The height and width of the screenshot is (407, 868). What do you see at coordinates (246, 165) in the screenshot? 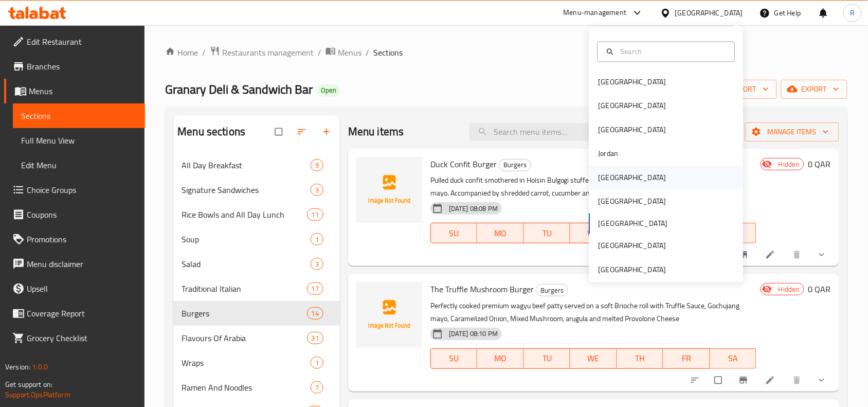
I see `span: All Day Breakfast` at bounding box center [246, 165].